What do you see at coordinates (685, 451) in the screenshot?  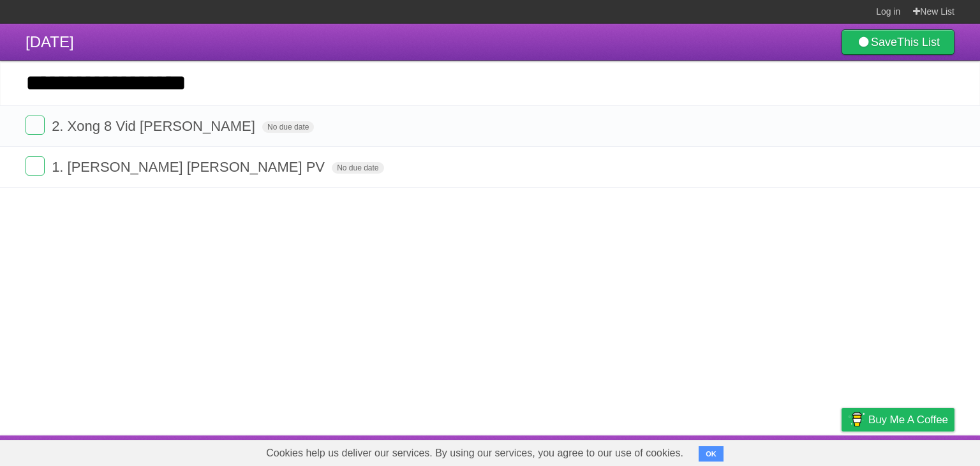 I see `a: About` at bounding box center [685, 451].